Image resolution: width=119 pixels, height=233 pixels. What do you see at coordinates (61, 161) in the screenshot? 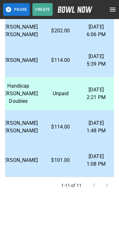
I see `p: $101.00` at bounding box center [61, 161].